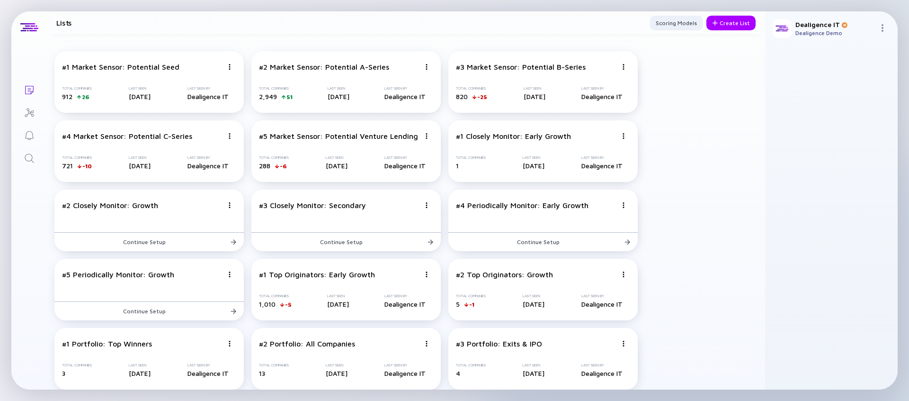  What do you see at coordinates (731, 23) in the screenshot?
I see `button: Create List` at bounding box center [731, 23].